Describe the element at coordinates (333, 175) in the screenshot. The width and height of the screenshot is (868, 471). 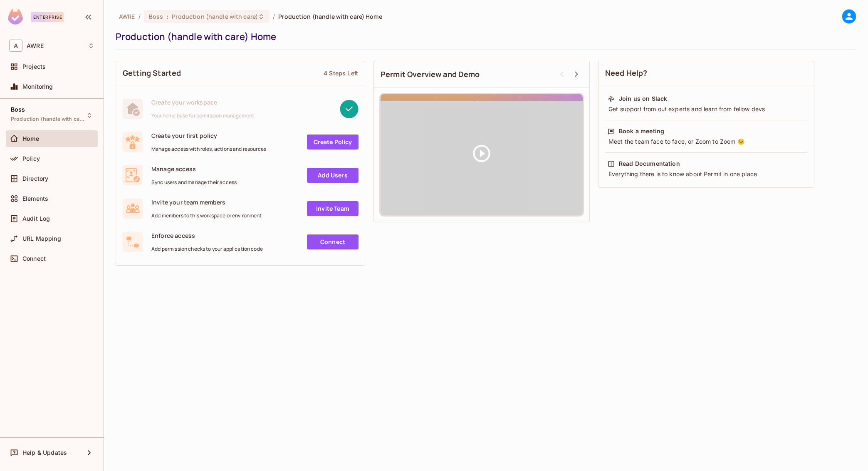
I see `a: Add Users` at that location.